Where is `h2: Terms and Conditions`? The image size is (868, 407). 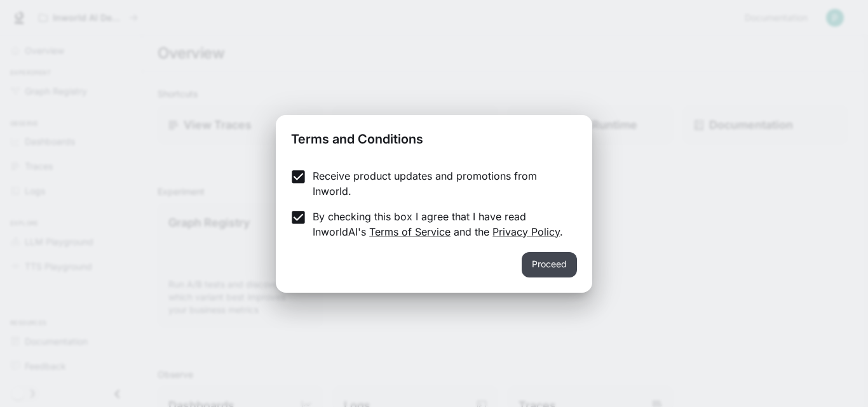
h2: Terms and Conditions is located at coordinates (434, 136).